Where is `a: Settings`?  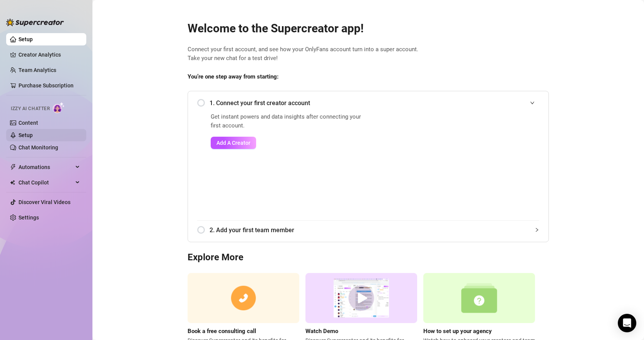
a: Settings is located at coordinates (29, 218).